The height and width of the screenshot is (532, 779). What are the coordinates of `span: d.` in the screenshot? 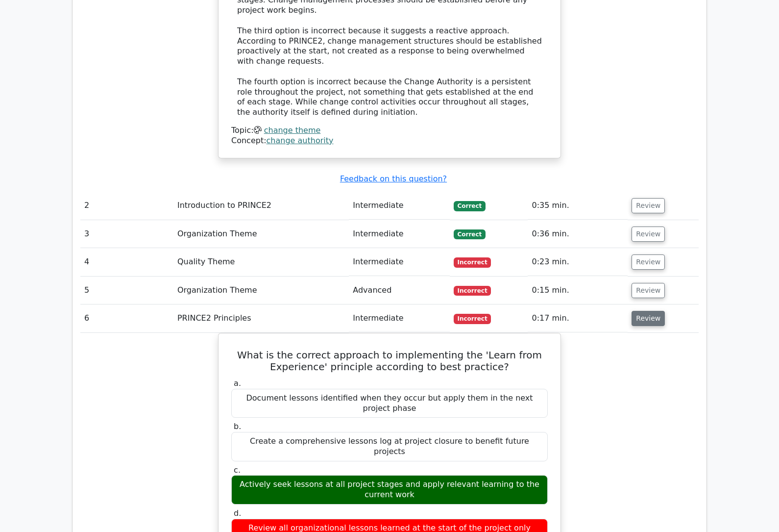 It's located at (237, 513).